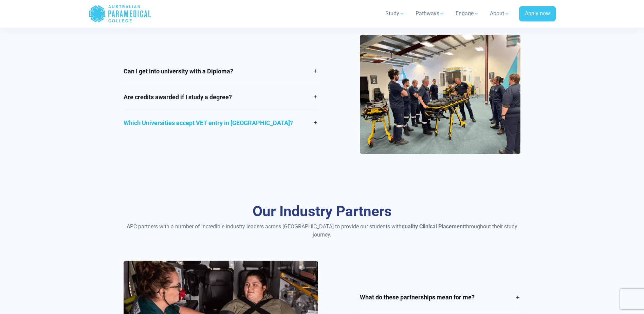  I want to click on a: Apply now, so click(538, 14).